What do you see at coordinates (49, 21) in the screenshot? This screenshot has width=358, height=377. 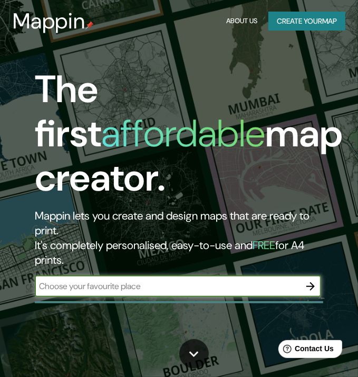 I see `h3: Mappin` at bounding box center [49, 21].